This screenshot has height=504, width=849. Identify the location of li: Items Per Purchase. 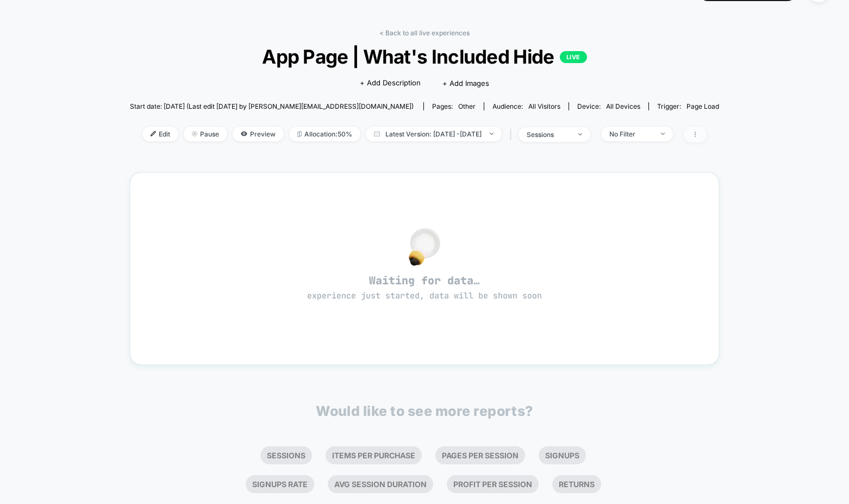
(374, 455).